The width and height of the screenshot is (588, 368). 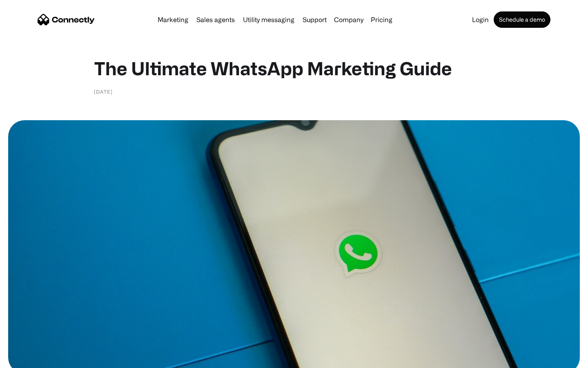 I want to click on a: Login, so click(x=481, y=19).